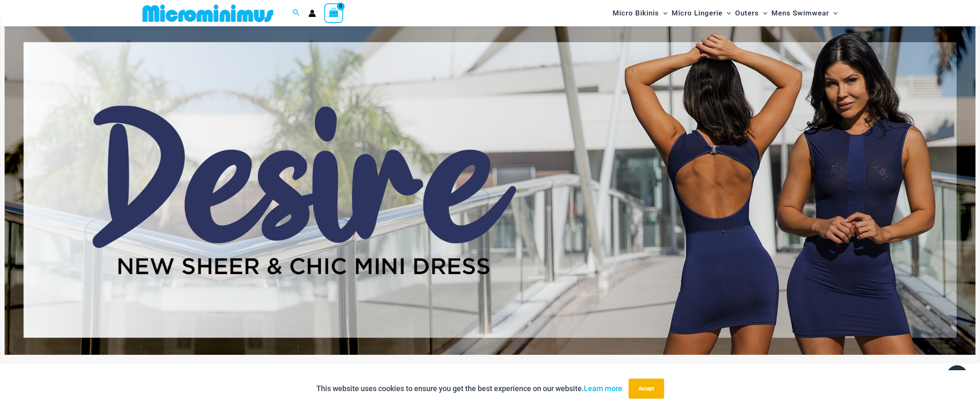  Describe the element at coordinates (208, 13) in the screenshot. I see `img: MM SHOP LOGO FLAT` at that location.